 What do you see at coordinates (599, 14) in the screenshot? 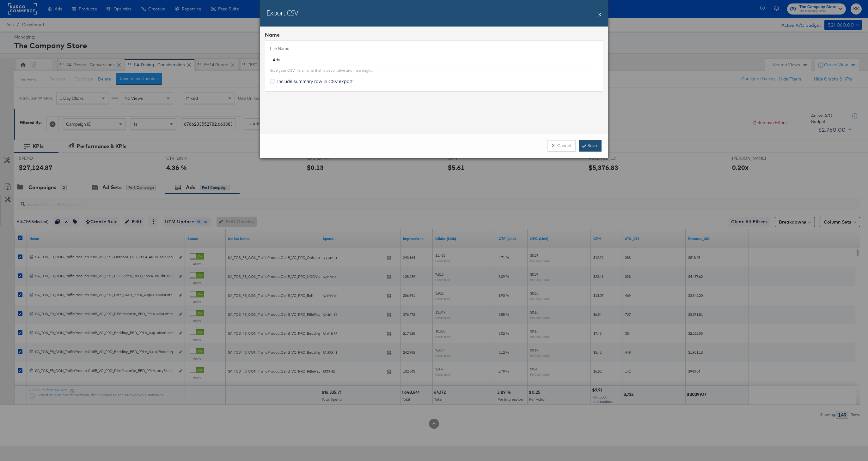
I see `button: X` at bounding box center [599, 14].